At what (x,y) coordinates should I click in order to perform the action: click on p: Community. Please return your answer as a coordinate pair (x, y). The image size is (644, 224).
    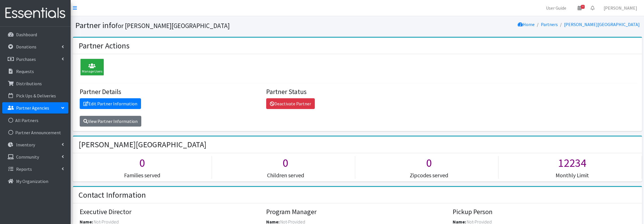
    Looking at the image, I should click on (28, 157).